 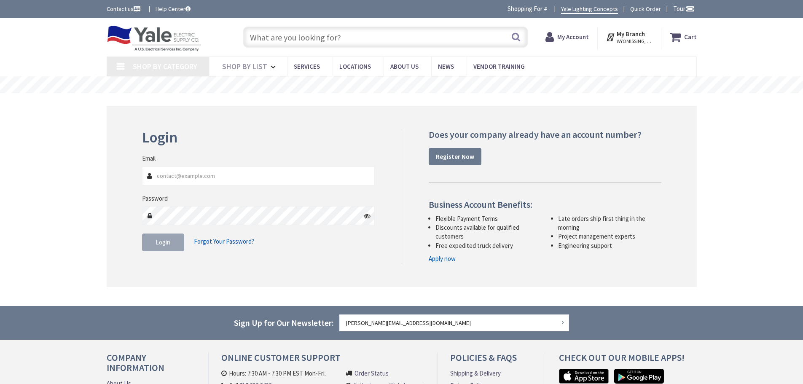 What do you see at coordinates (455, 323) in the screenshot?
I see `input: Enter your email address` at bounding box center [455, 323].